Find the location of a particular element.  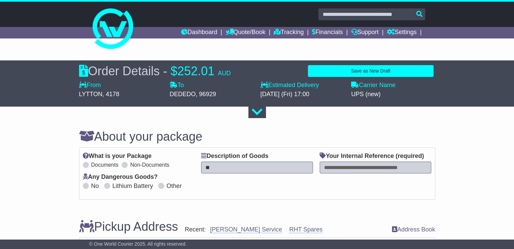

div: Recent: is located at coordinates (285, 230).